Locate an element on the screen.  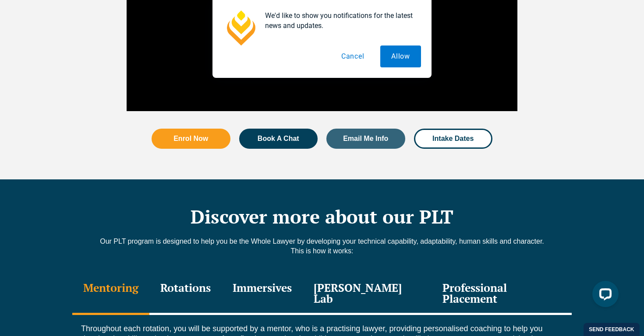
div: Our PLT program is designed to help you be the Whole Lawyer by developing your technical capabili... is located at coordinates (322, 251).